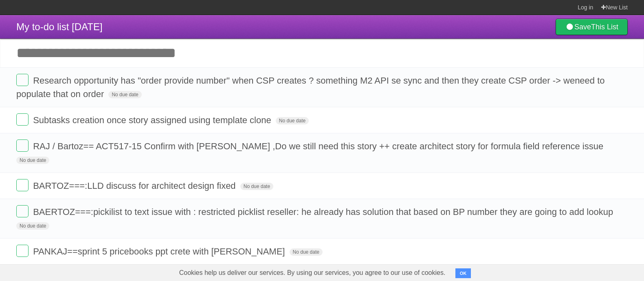 This screenshot has height=281, width=644. What do you see at coordinates (324, 212) in the screenshot?
I see `span: BAERTOZ===:pickilist to text issue with : restricted picklist reseller: he already has solution t...` at bounding box center [324, 212].